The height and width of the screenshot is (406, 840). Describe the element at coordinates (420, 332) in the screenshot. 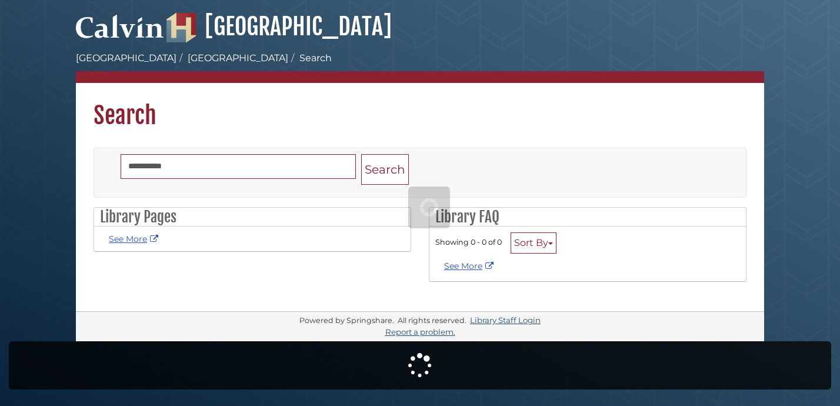

I see `a: Report a problem.` at that location.